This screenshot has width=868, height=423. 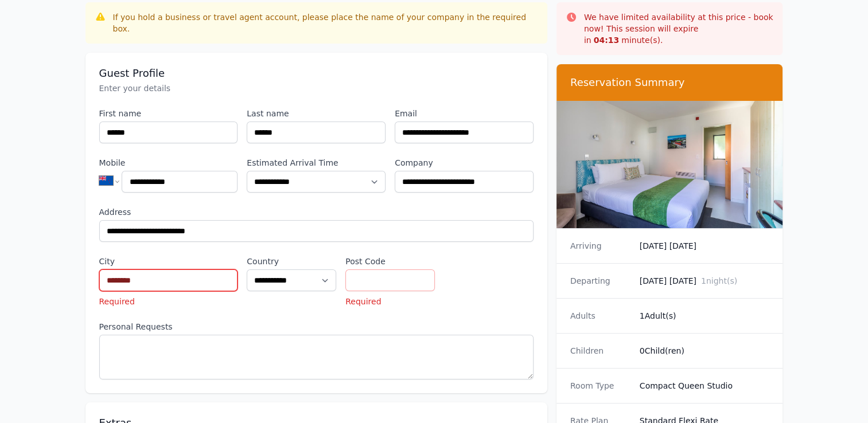 What do you see at coordinates (669, 164) in the screenshot?
I see `img: Compact Queen Studio` at bounding box center [669, 164].